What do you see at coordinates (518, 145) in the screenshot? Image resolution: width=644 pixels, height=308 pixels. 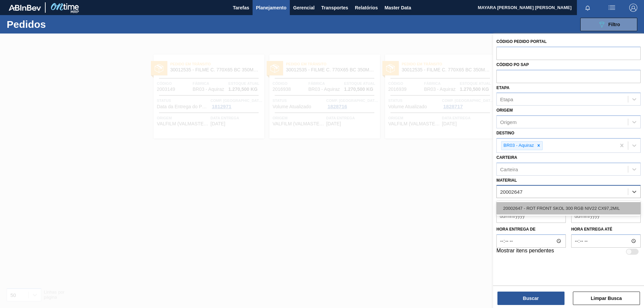 I see `div: BR03 - Aquiraz` at bounding box center [518, 145].